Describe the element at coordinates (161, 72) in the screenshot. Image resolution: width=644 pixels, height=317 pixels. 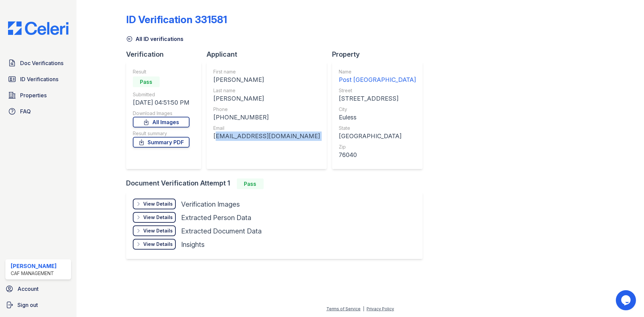
I see `div: Result` at that location.